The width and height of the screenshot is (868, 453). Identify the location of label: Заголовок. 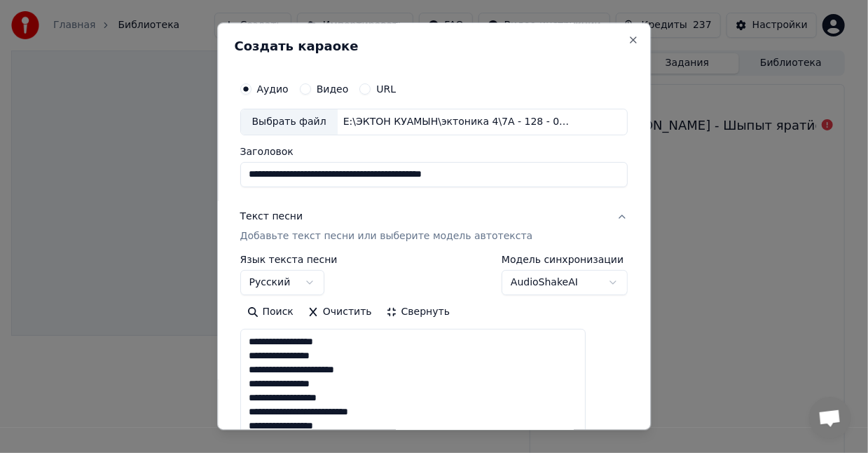
(434, 152).